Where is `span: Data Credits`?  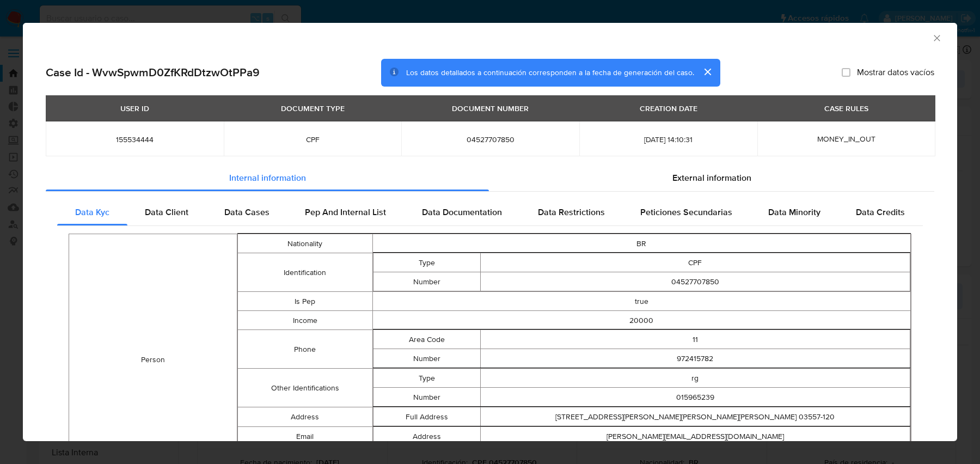 span: Data Credits is located at coordinates (881, 212).